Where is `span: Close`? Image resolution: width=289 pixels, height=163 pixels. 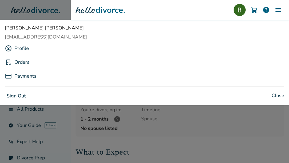
span: Close is located at coordinates (278, 96).